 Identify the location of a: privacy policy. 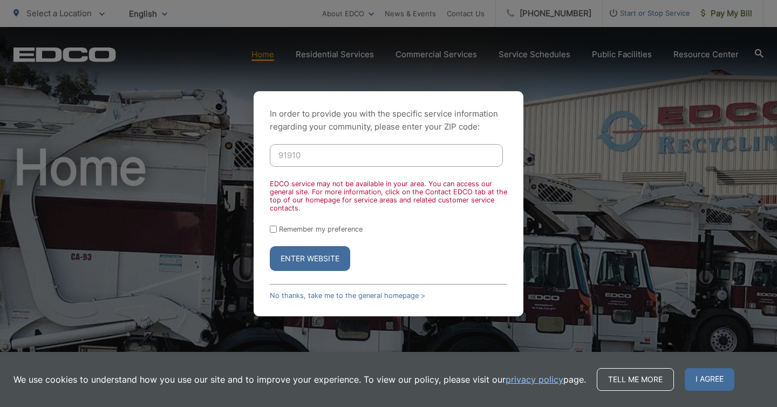
(534, 379).